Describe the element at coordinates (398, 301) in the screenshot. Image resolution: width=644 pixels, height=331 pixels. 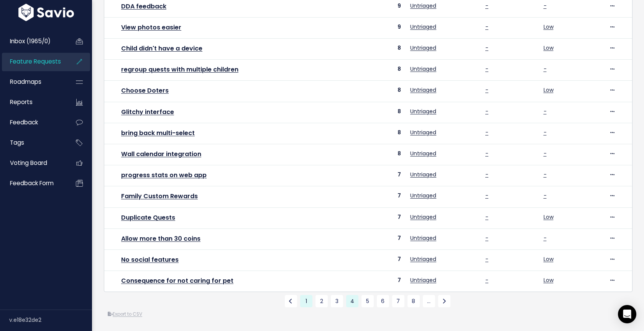
I see `a: 7` at that location.